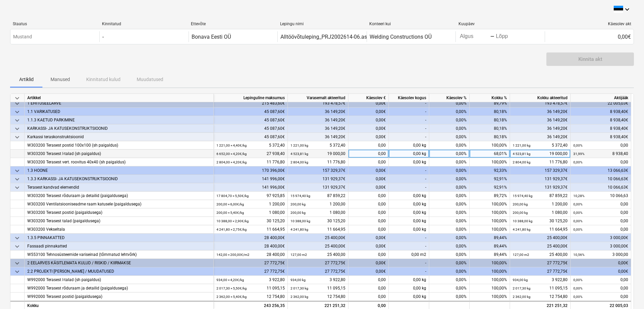 This screenshot has width=644, height=309. I want to click on div: 89,44%, so click(490, 246).